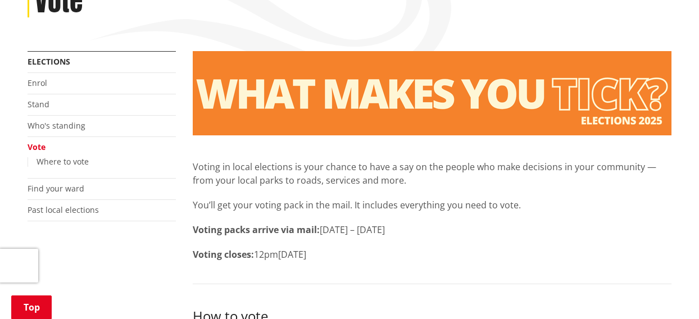 This screenshot has width=699, height=319. What do you see at coordinates (223, 255) in the screenshot?
I see `strong: Voting closes:` at bounding box center [223, 255].